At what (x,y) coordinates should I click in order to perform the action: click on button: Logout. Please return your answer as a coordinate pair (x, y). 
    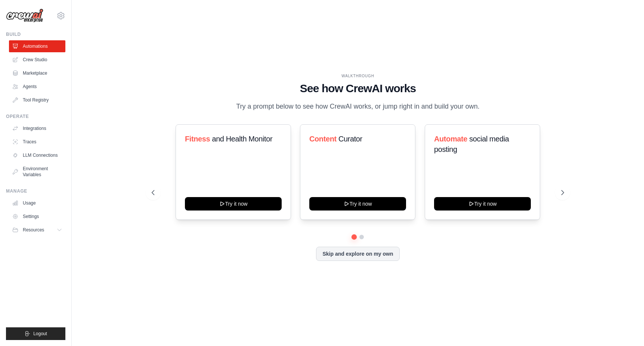
    Looking at the image, I should click on (36, 333).